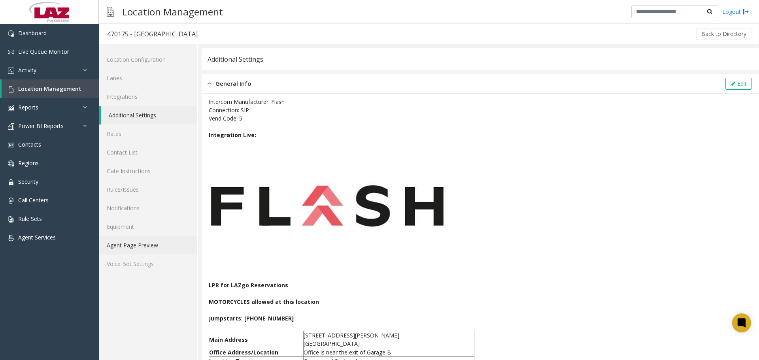  I want to click on b: Integration Live:, so click(232, 135).